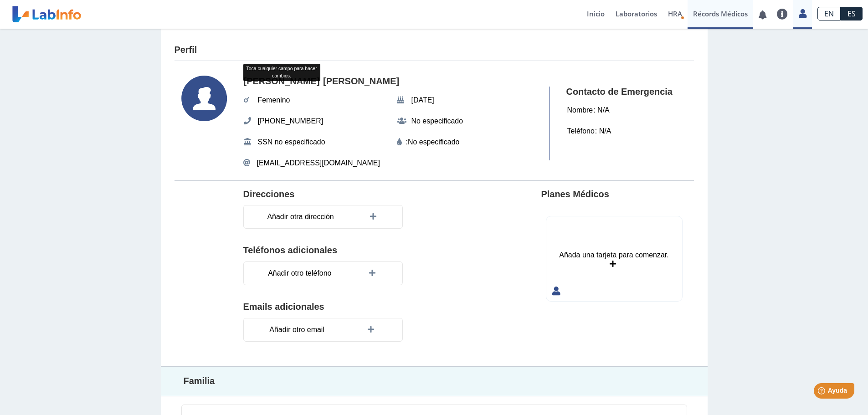  Describe the element at coordinates (581, 131) in the screenshot. I see `span: Teléfono` at that location.